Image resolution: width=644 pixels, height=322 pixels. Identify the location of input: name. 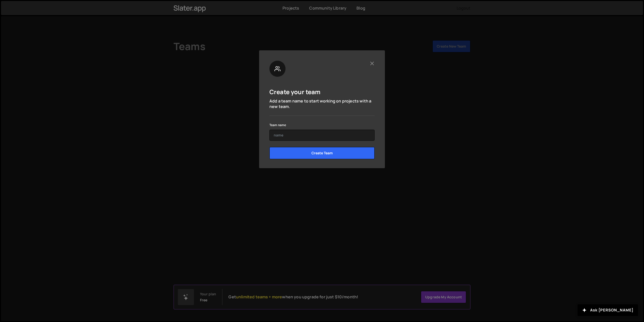
(322, 135).